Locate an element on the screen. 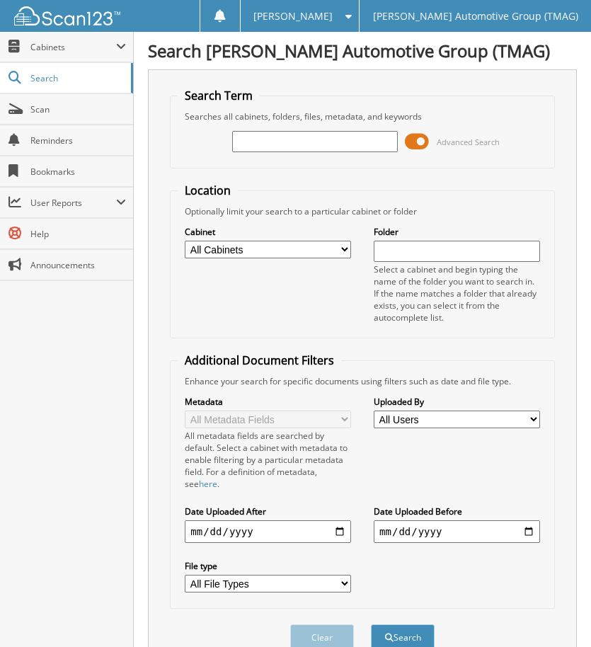 This screenshot has height=647, width=591. div: Searches all cabinets, folders, files, metadata, and keywords is located at coordinates (362, 116).